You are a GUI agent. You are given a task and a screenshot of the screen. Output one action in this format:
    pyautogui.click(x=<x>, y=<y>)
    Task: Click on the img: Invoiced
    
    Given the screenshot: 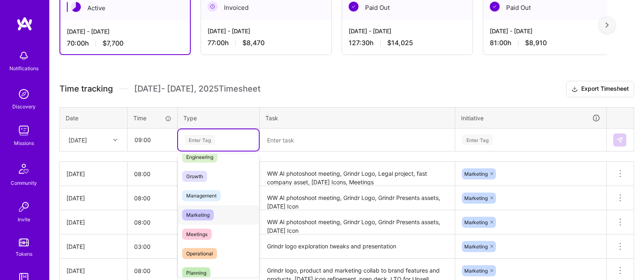 What is the action you would take?
    pyautogui.click(x=213, y=6)
    